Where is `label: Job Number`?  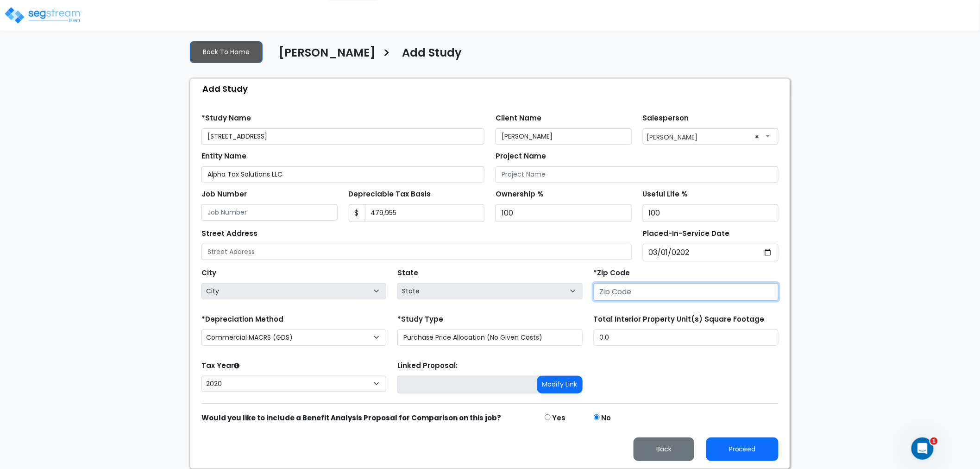
label: Job Number is located at coordinates (224, 194).